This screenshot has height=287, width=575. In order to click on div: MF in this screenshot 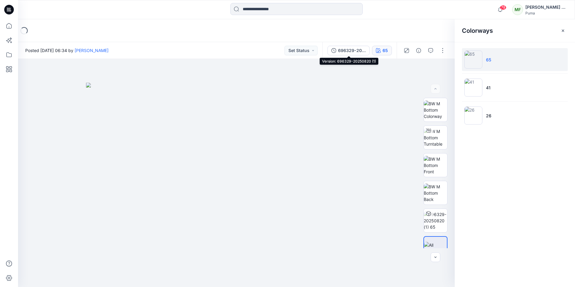, I will do `click(517, 10)`.